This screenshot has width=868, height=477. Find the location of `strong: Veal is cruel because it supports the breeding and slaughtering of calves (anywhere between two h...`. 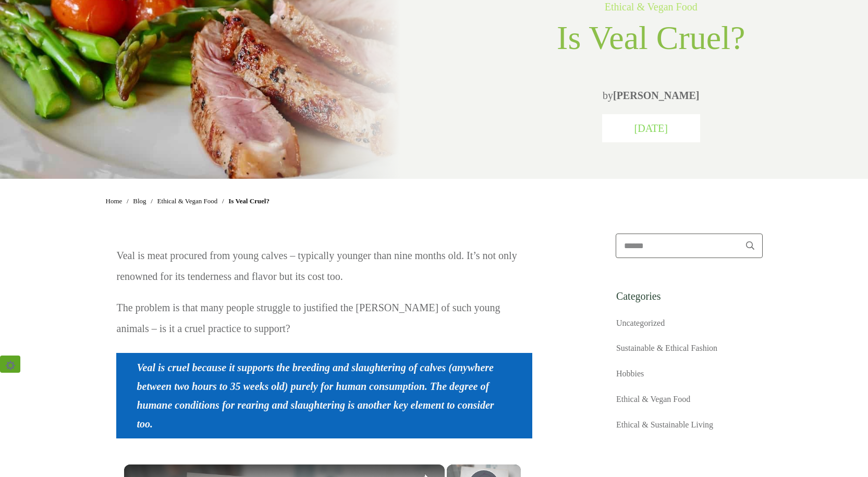

strong: Veal is cruel because it supports the breeding and slaughtering of calves (anywhere between two h... is located at coordinates (315, 396).